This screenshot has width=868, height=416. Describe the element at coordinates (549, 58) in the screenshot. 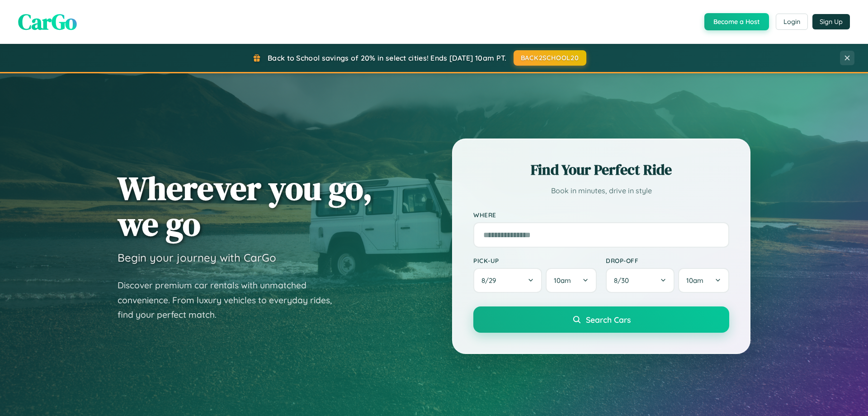

I see `button: BACK2SCHOOL20` at that location.